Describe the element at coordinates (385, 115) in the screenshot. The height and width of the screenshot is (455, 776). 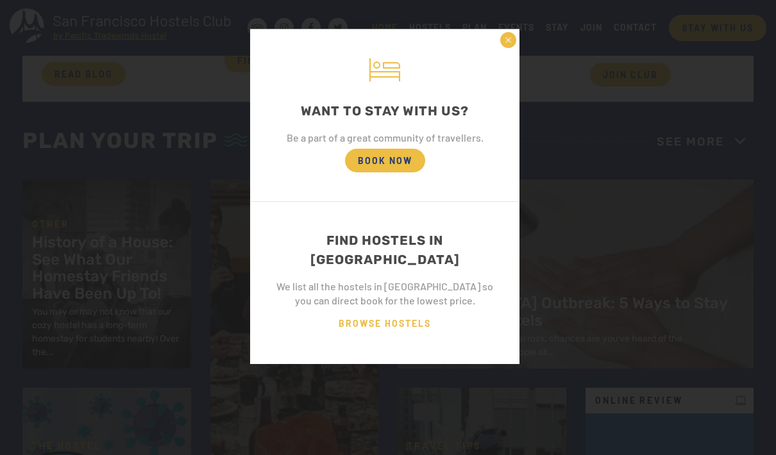
I see `a: WANT TO STAY WITH US? Be a part of a great community of travellers. BOOK NOW` at that location.